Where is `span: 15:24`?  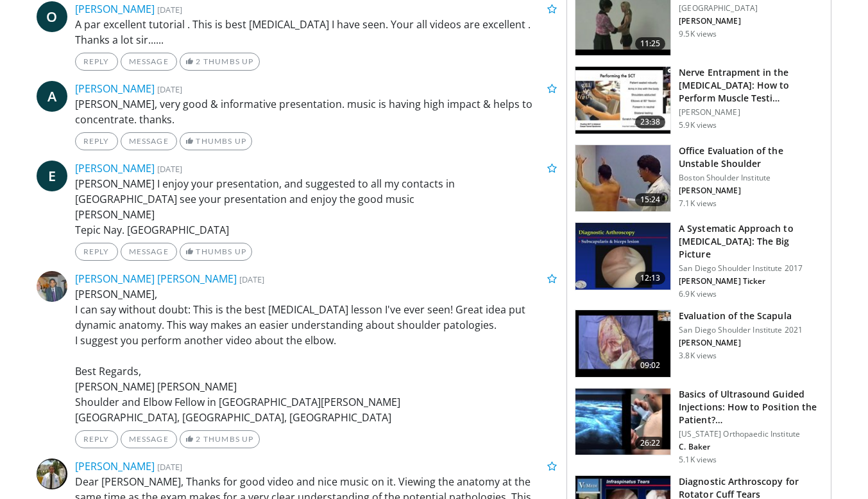
span: 15:24 is located at coordinates (651, 200).